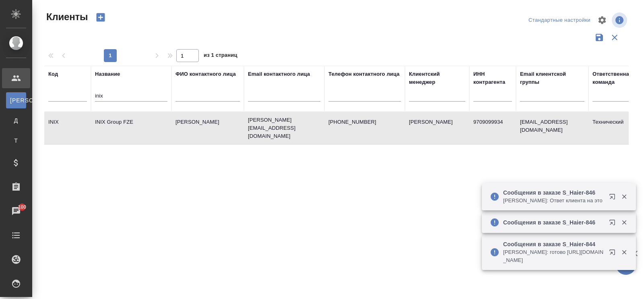 This screenshot has height=299, width=644. I want to click on div: Email контактного лица, so click(279, 74).